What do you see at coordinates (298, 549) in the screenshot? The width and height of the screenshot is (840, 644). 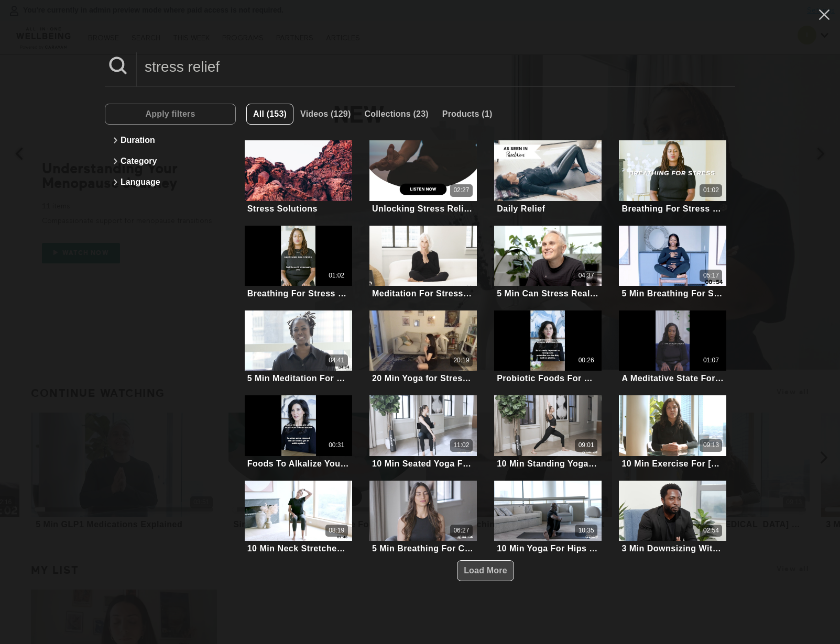 I see `div: 10 Min Neck Stretches For Tension Relief` at bounding box center [298, 549].